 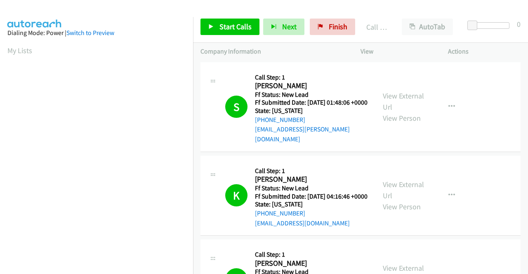 I want to click on span: Start Calls, so click(x=235, y=26).